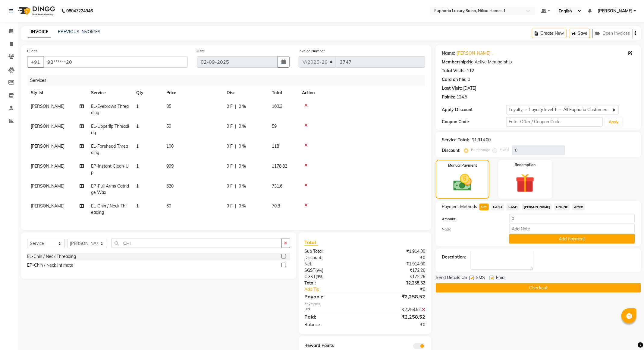 The image size is (644, 350). What do you see at coordinates (550, 33) in the screenshot?
I see `button: Create New` at bounding box center [550, 33].